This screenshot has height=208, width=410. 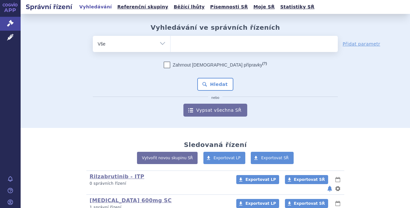 I want to click on a: Statistiky SŘ, so click(x=297, y=7).